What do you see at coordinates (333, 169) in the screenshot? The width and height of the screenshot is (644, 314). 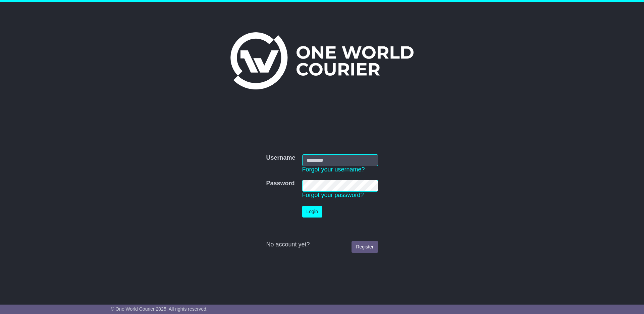 I see `a: Forgot your username?` at bounding box center [333, 169].